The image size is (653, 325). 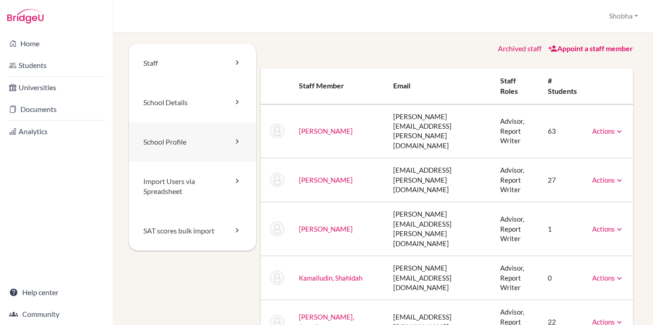 What do you see at coordinates (277, 278) in the screenshot?
I see `img: Shahidah Kamalludin` at bounding box center [277, 278].